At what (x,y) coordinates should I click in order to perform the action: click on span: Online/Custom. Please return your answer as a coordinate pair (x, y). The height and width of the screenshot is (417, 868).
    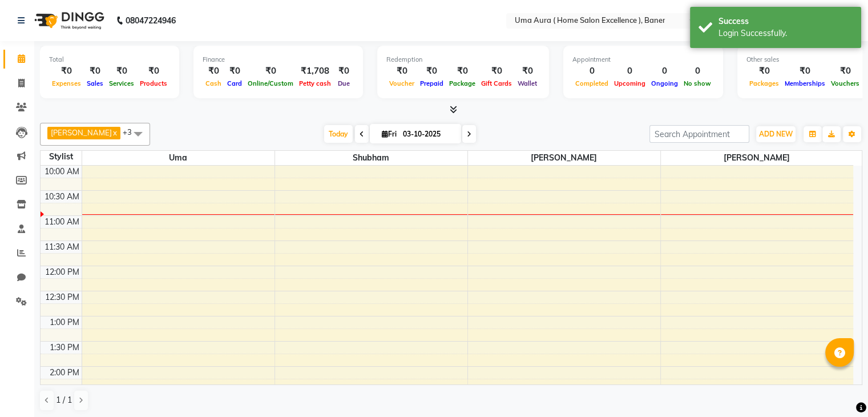
    Looking at the image, I should click on (271, 83).